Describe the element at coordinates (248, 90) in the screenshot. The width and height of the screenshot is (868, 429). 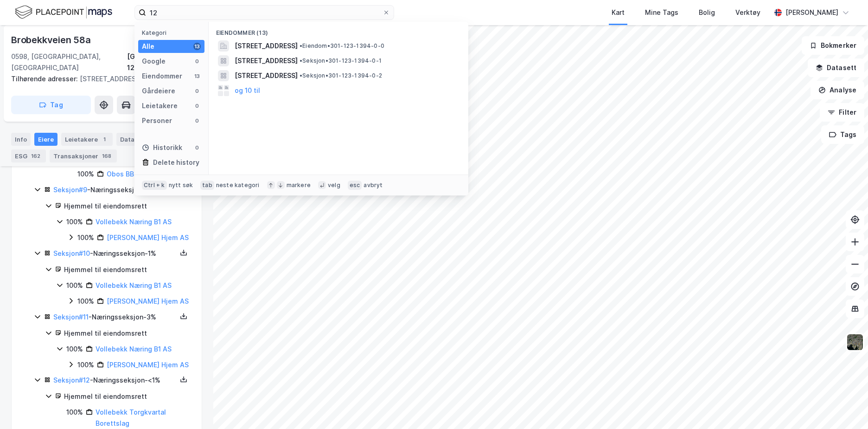
I see `button: og 10 til` at that location.